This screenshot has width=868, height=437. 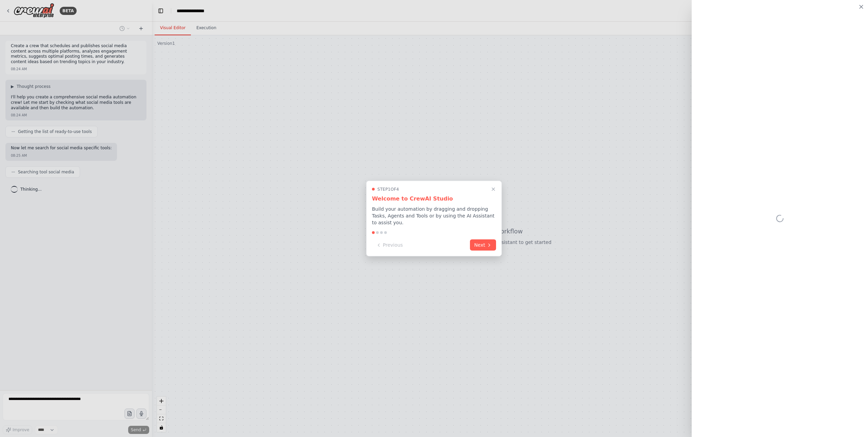 What do you see at coordinates (434, 216) in the screenshot?
I see `p: Build your automation by dragging and dropping Tasks, Agents and Tools or by using the AI Assista...` at bounding box center [434, 216].